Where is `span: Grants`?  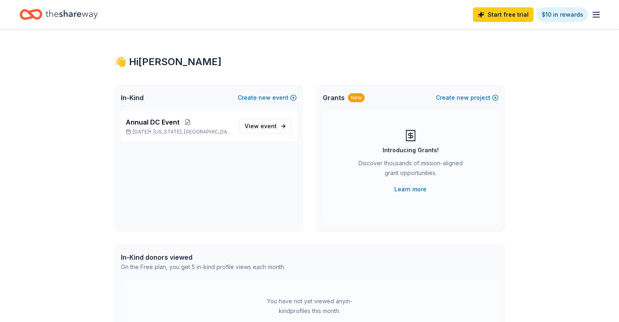 span: Grants is located at coordinates (334, 98).